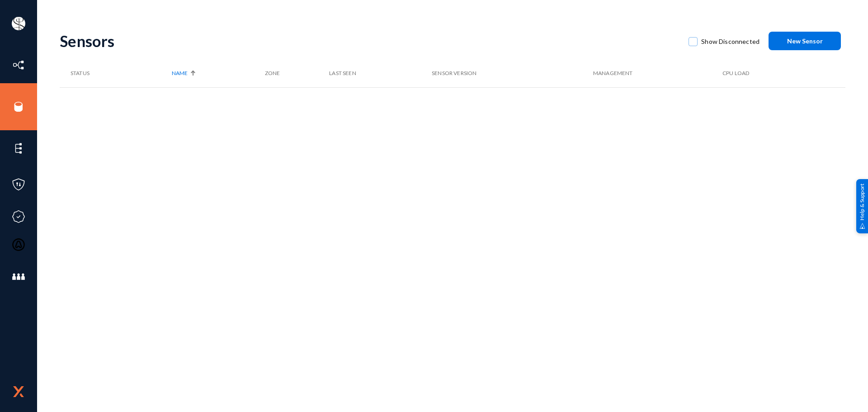 The image size is (868, 412). Describe the element at coordinates (18, 23) in the screenshot. I see `img: ACg8ocIa8OWj5FIzaB8MU-JIbNDt0RWcUDl_eQ0ZyYxN7rWYZ1uJfn9p=s96-c` at that location.